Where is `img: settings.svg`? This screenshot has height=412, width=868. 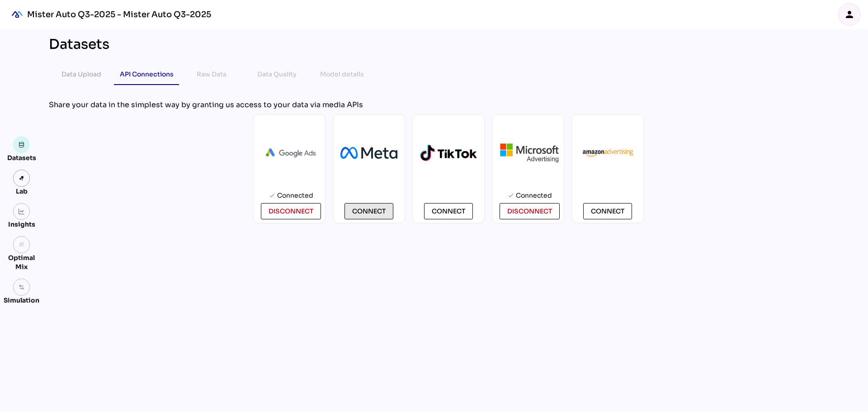
img: settings.svg is located at coordinates (22, 287).